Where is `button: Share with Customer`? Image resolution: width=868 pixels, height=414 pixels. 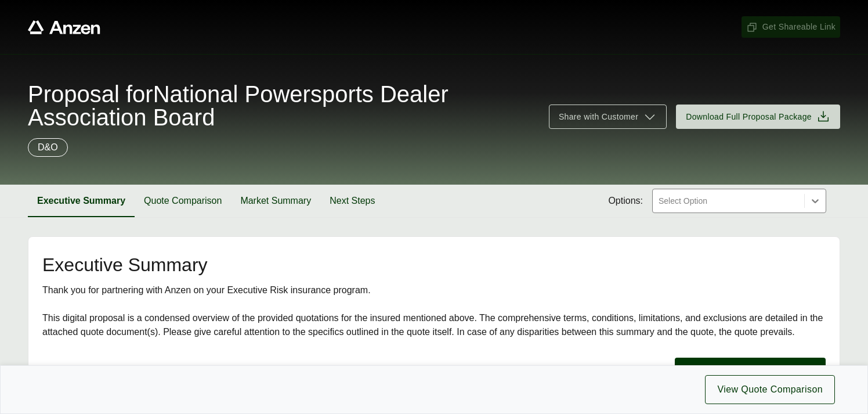
button: Share with Customer is located at coordinates (607, 117).